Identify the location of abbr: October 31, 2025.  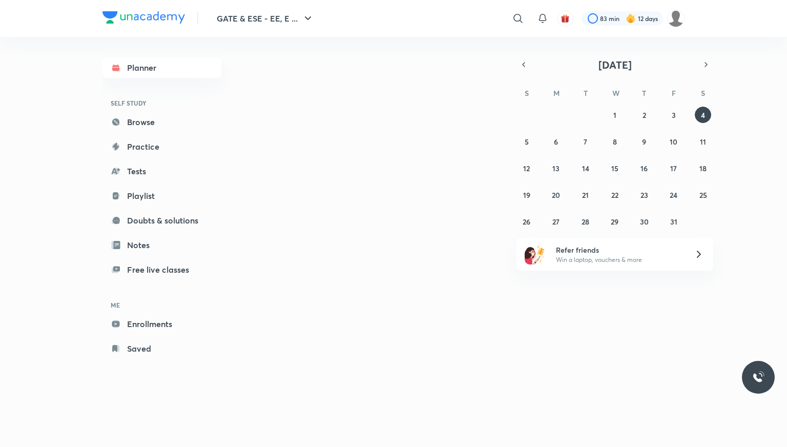
(673, 221).